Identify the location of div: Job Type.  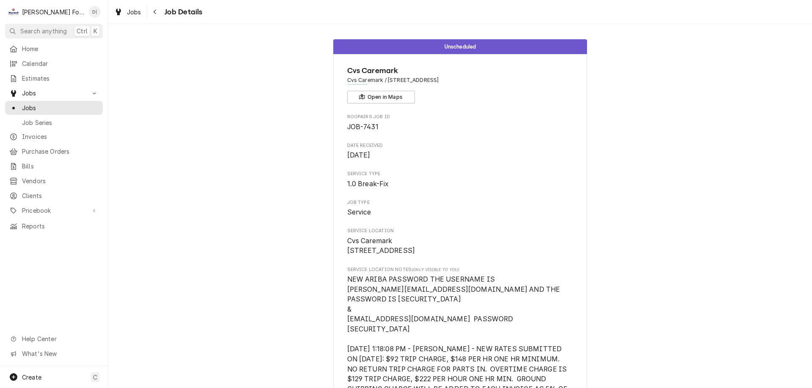
(460, 208).